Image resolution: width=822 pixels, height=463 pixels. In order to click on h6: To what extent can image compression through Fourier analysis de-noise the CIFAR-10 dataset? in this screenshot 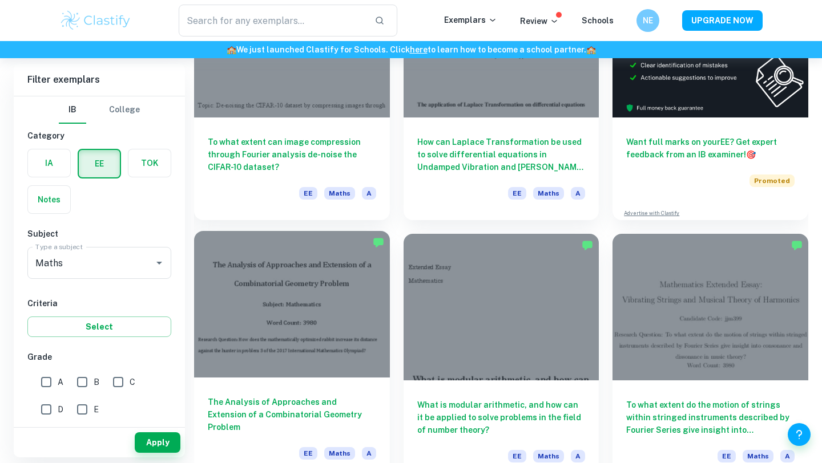, I will do `click(292, 155)`.